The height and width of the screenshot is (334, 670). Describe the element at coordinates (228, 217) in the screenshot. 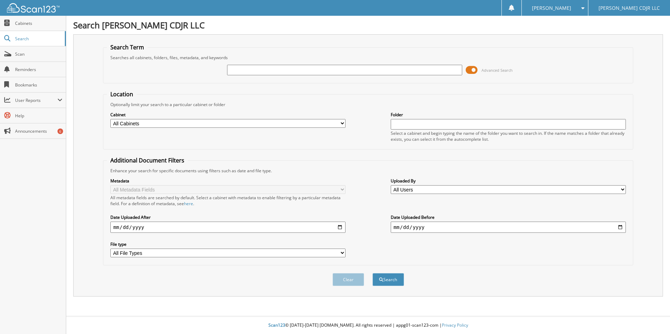

I see `label: Date Uploaded After` at that location.